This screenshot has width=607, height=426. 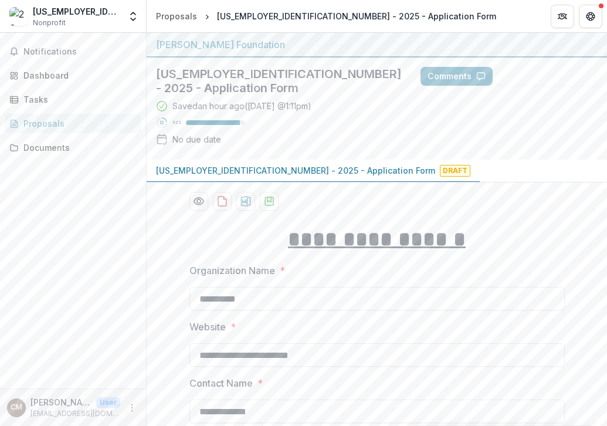 What do you see at coordinates (456, 76) in the screenshot?
I see `button: Comments` at bounding box center [456, 76].